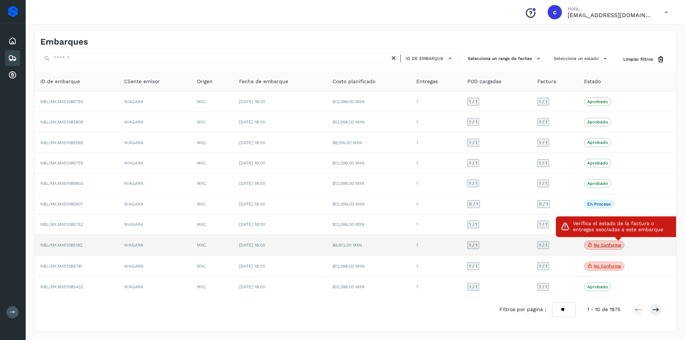 The height and width of the screenshot is (340, 685). Describe the element at coordinates (610, 9) in the screenshot. I see `p: Hola,` at that location.